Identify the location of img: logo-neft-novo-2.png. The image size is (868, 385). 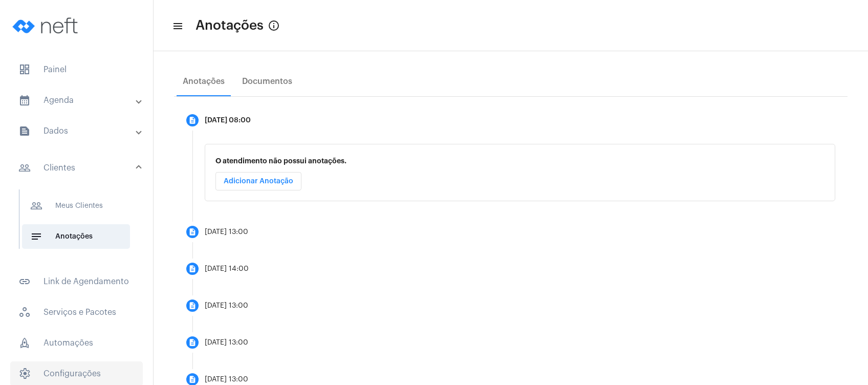
(47, 26).